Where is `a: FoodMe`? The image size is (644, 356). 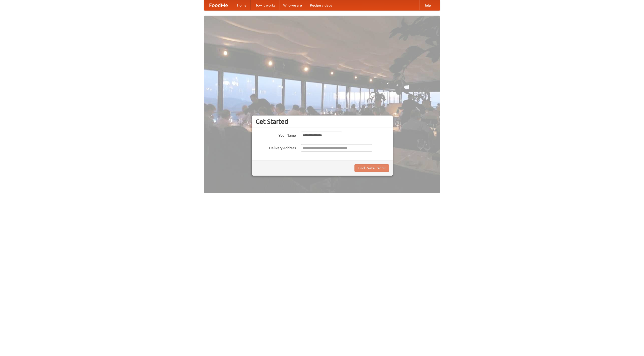
a: FoodMe is located at coordinates (218, 5).